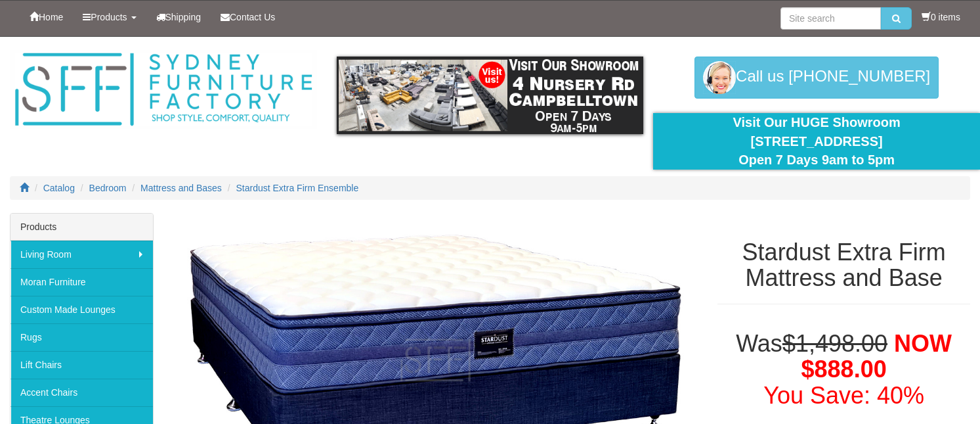 The height and width of the screenshot is (424, 980). I want to click on span: Catalog, so click(59, 188).